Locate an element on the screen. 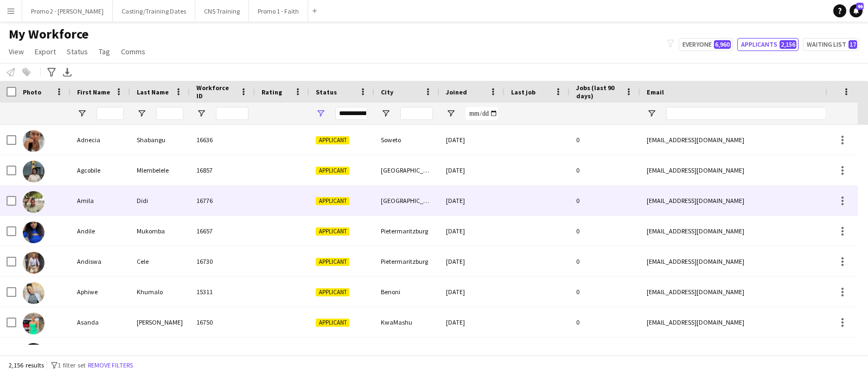  div: Khumalo is located at coordinates (160, 292).